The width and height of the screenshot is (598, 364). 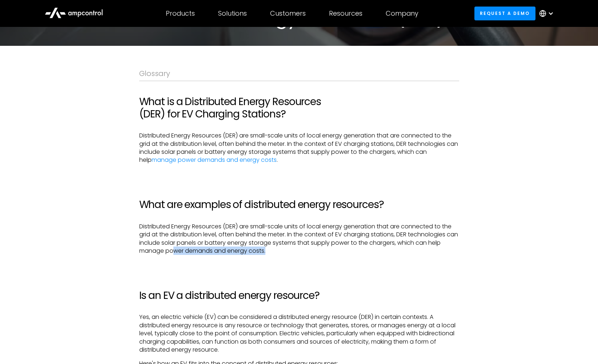 What do you see at coordinates (299, 148) in the screenshot?
I see `p: Distributed Energy Resources (DER) are small-scale units of local energy generation that are conn...` at bounding box center [299, 148].